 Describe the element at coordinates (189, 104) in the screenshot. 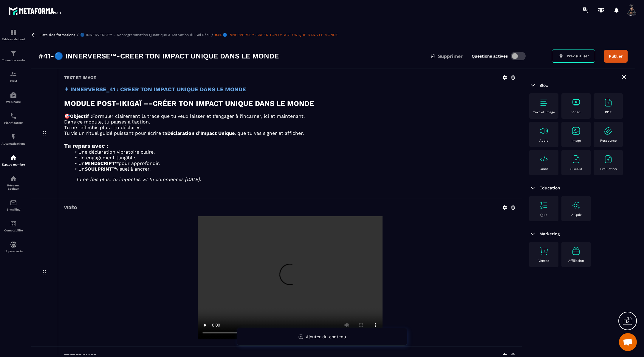

I see `strong: MODULE POST-IKIGAÏ –-CRÉER TON IMPACT UNIQUE DANS LE MONDE` at that location.